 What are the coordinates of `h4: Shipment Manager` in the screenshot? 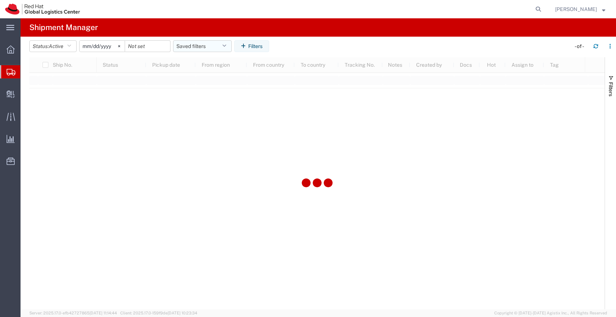 It's located at (63, 27).